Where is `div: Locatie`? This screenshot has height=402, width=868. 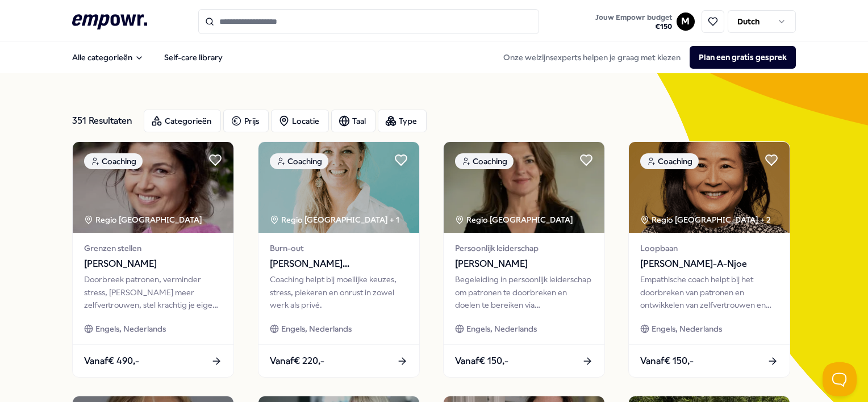 div: Locatie is located at coordinates (300, 121).